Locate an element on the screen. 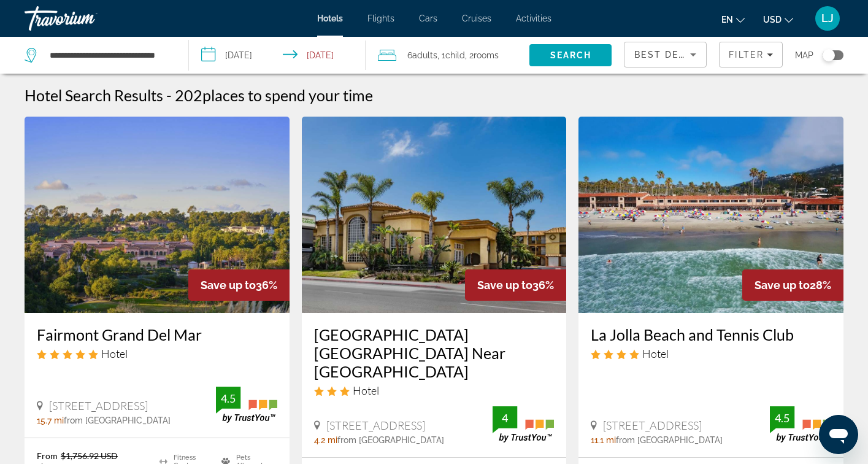 Image resolution: width=868 pixels, height=464 pixels. span: , 1 is located at coordinates (451, 55).